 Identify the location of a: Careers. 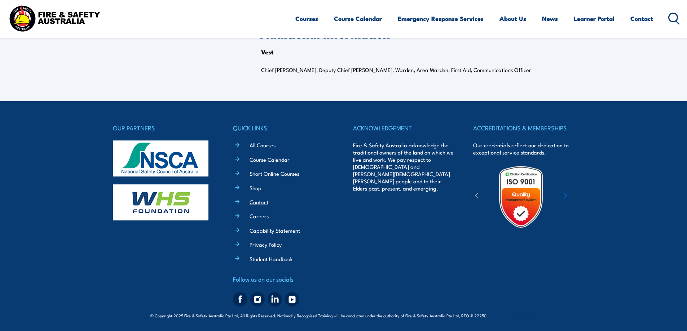
(259, 216).